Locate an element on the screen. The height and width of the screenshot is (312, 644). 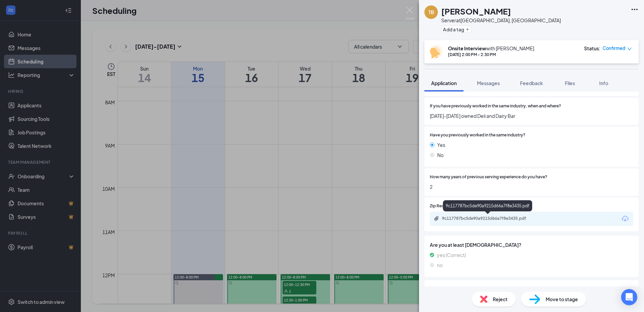
span: Have you previously worked in the same industry? is located at coordinates (478, 135).